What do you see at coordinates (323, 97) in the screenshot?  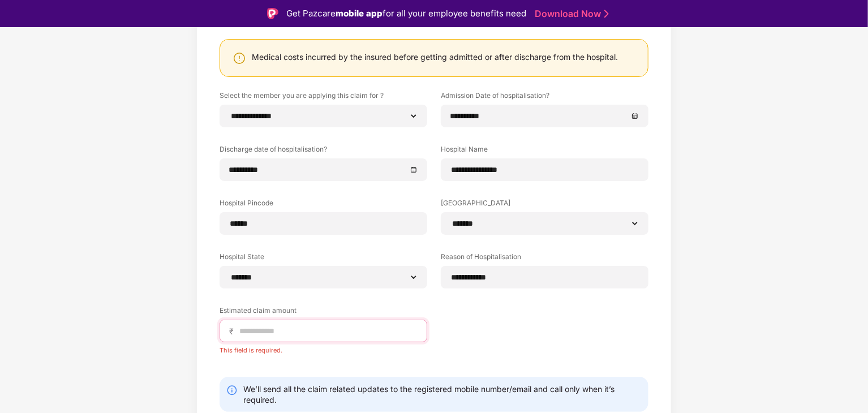 I see `label: Select the member you are applying this claim for ?` at bounding box center [323, 97].